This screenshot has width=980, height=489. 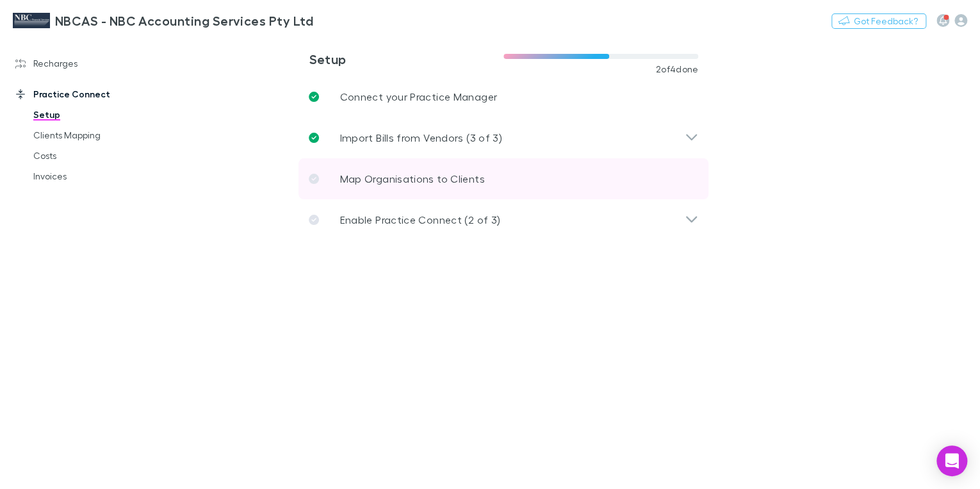 What do you see at coordinates (677, 69) in the screenshot?
I see `span: 2 of 4 done` at bounding box center [677, 69].